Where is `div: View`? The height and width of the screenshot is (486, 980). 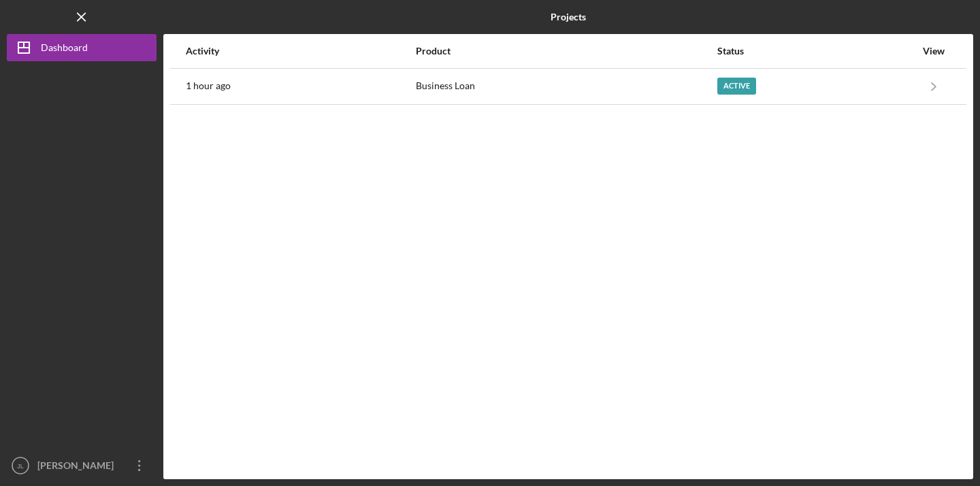
div: View is located at coordinates (934, 51).